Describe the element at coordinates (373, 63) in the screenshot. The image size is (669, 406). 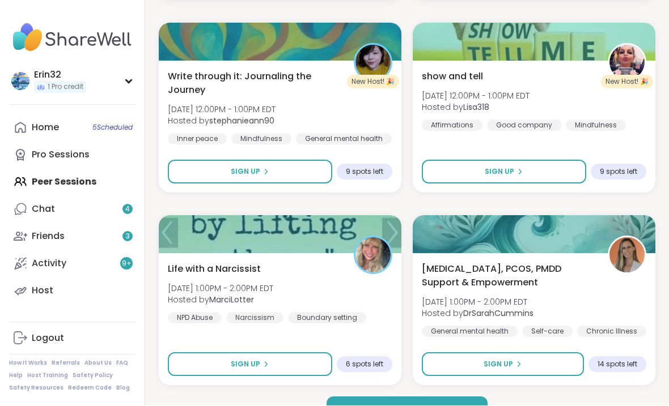
I see `img: stephanieann90` at that location.